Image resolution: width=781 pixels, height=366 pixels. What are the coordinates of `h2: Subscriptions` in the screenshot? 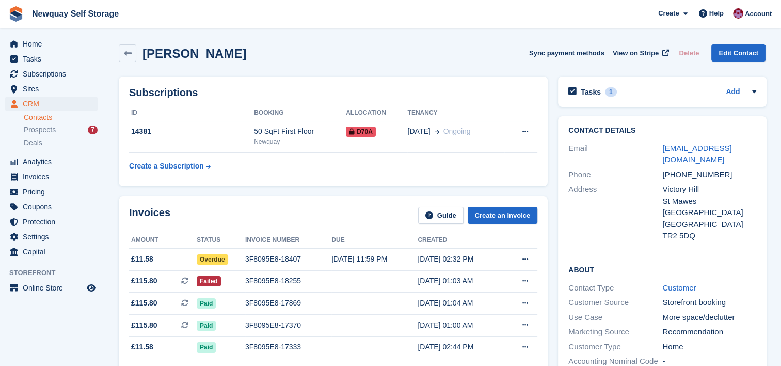 It's located at (333, 92).